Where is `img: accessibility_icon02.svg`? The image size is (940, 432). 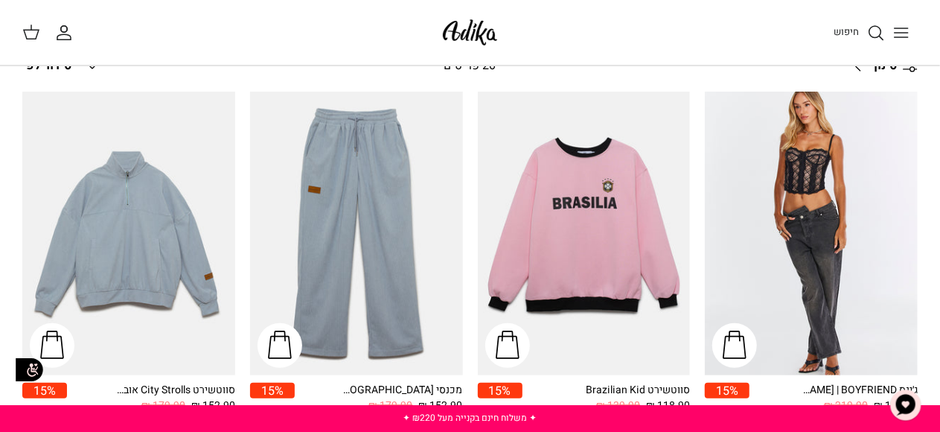
img: accessibility_icon02.svg is located at coordinates (30, 370).